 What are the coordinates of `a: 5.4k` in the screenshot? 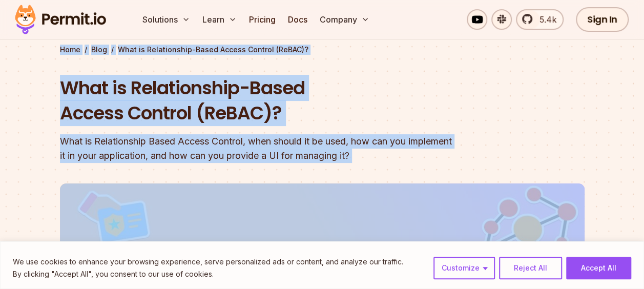 It's located at (540, 20).